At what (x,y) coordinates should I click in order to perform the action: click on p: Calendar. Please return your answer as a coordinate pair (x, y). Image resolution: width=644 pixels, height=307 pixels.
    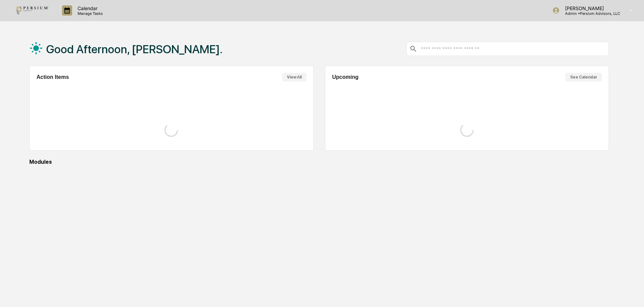
    Looking at the image, I should click on (89, 8).